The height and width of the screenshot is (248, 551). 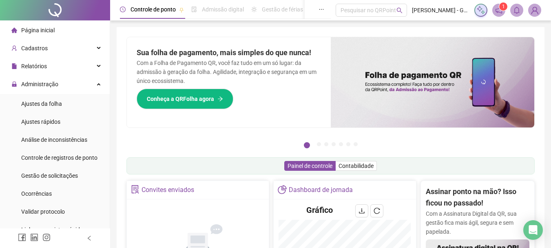 What do you see at coordinates (322, 9) in the screenshot?
I see `span: ellipsis` at bounding box center [322, 9].